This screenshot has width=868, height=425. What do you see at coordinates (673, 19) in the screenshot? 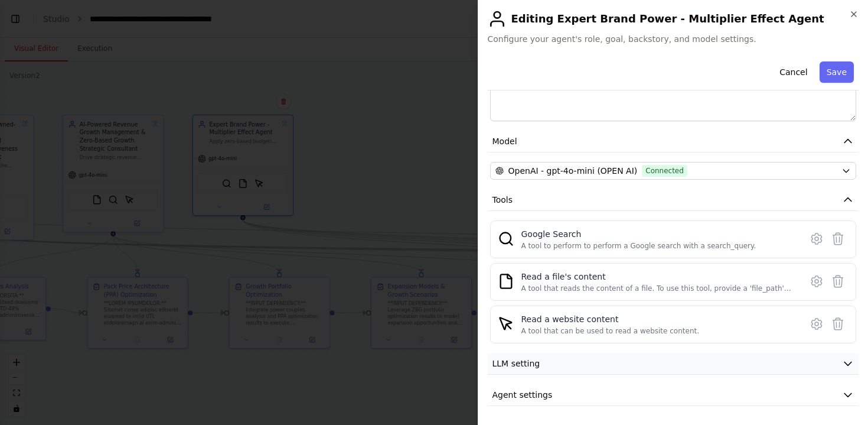
I see `h2: Editing Expert Brand Power - Multiplier Effect Agent` at bounding box center [673, 19].